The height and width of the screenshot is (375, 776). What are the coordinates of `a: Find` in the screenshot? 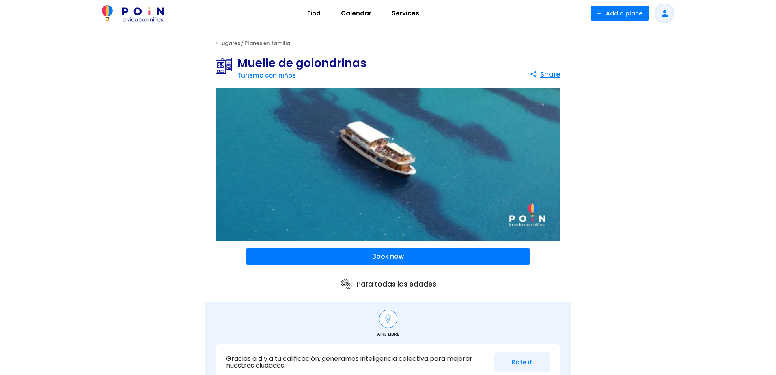 It's located at (314, 13).